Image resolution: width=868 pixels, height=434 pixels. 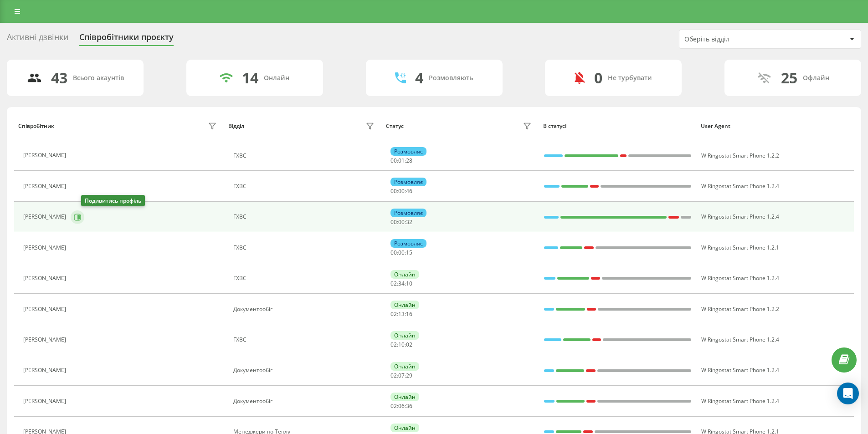 What do you see at coordinates (740, 248) in the screenshot?
I see `span: W Ringostat Smart Phone 1.2.1` at bounding box center [740, 248].